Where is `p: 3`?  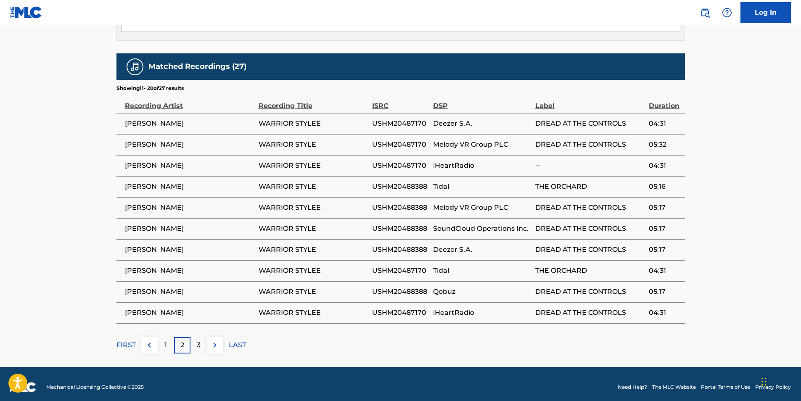 p: 3 is located at coordinates (199, 345).